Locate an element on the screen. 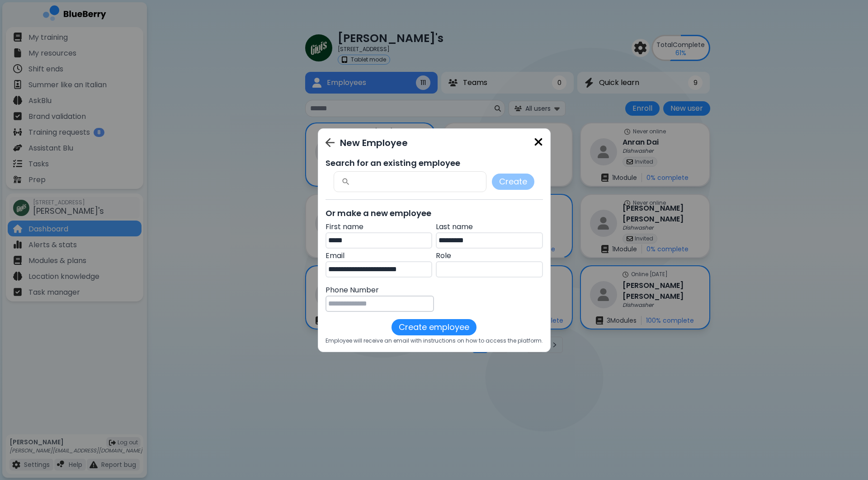  button: Create employee is located at coordinates (434, 327).